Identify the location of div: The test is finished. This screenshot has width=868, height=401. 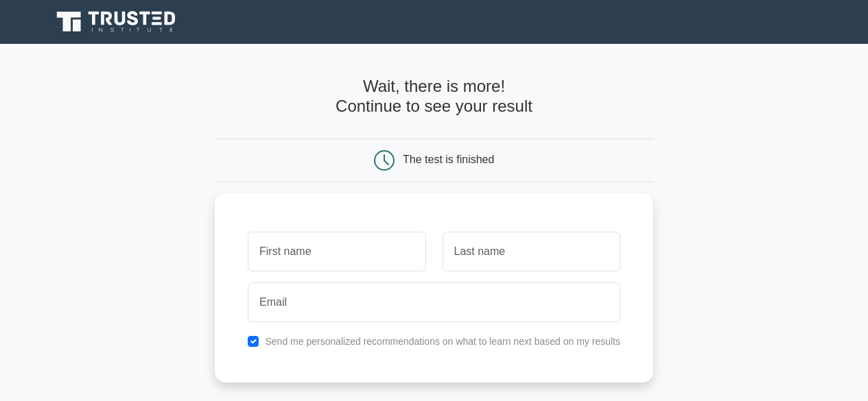
(448, 159).